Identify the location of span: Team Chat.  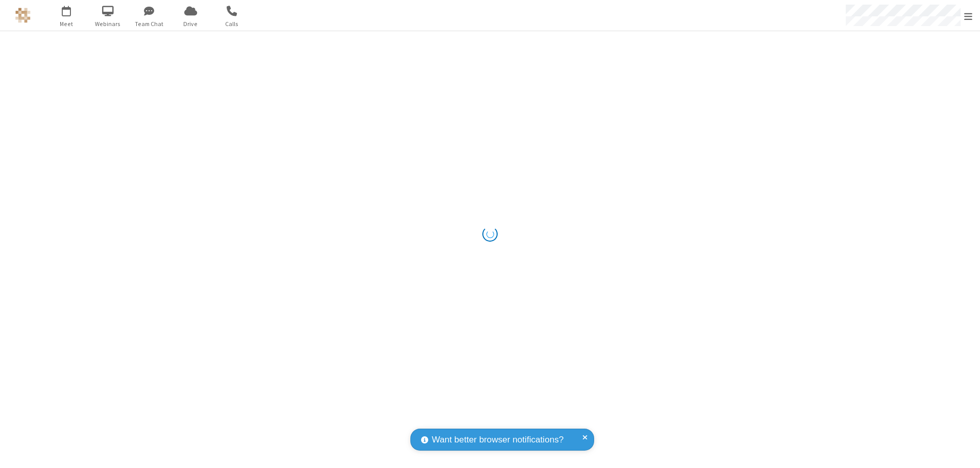
(149, 24).